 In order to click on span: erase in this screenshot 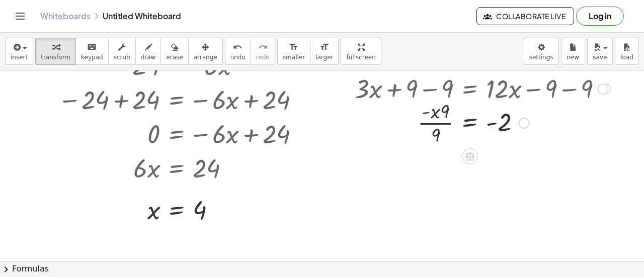, I will do `click(174, 57)`.